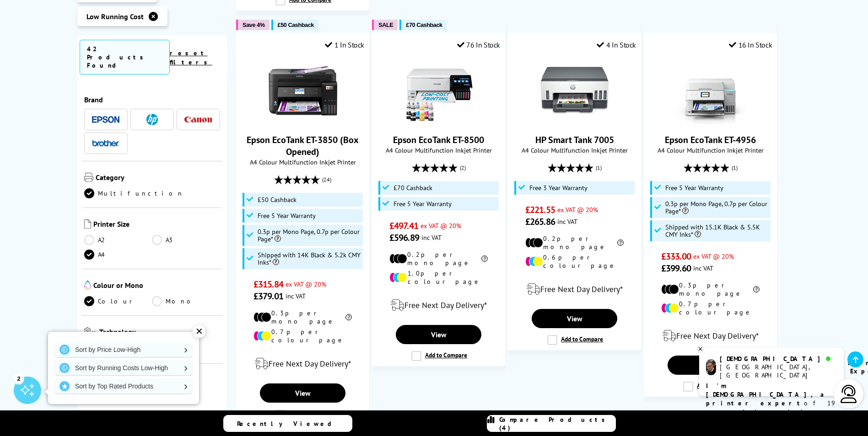  Describe the element at coordinates (115, 17) in the screenshot. I see `span: Low Running Cost` at that location.